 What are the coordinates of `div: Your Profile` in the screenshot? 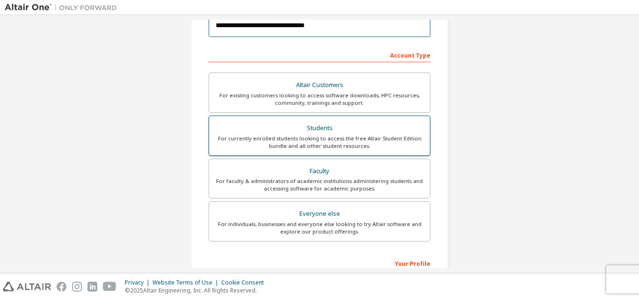 It's located at (320, 263).